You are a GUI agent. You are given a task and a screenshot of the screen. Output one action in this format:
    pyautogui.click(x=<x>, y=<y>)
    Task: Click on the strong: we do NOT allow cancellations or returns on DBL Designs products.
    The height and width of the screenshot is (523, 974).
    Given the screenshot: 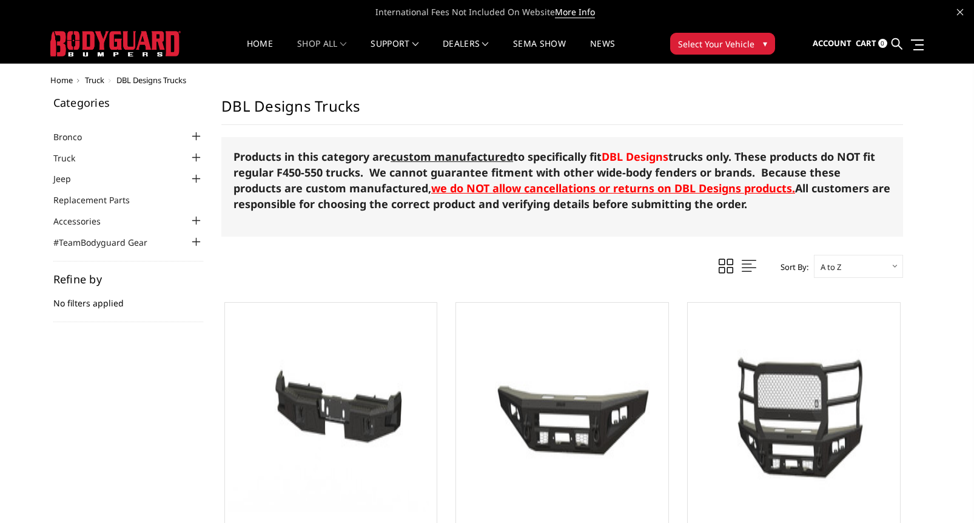 What is the action you would take?
    pyautogui.click(x=613, y=188)
    